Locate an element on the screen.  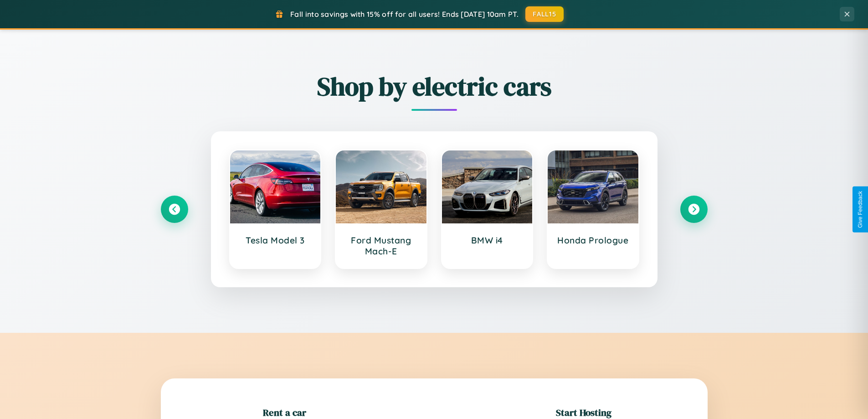
h3: Tesla Model 3 is located at coordinates (275, 240).